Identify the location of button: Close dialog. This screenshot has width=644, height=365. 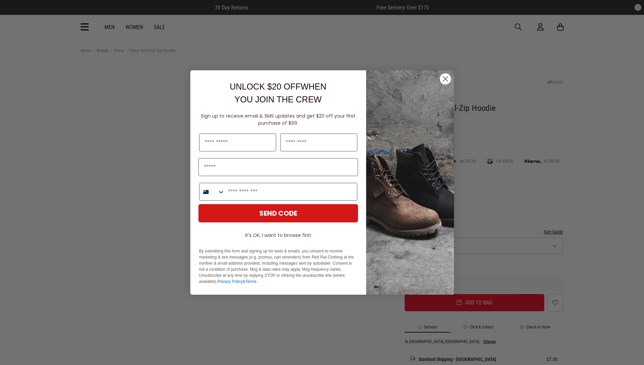
(445, 79).